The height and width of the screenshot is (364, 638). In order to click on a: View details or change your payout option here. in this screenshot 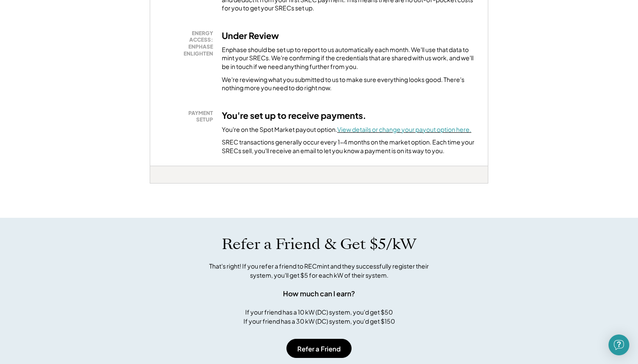, I will do `click(404, 129)`.